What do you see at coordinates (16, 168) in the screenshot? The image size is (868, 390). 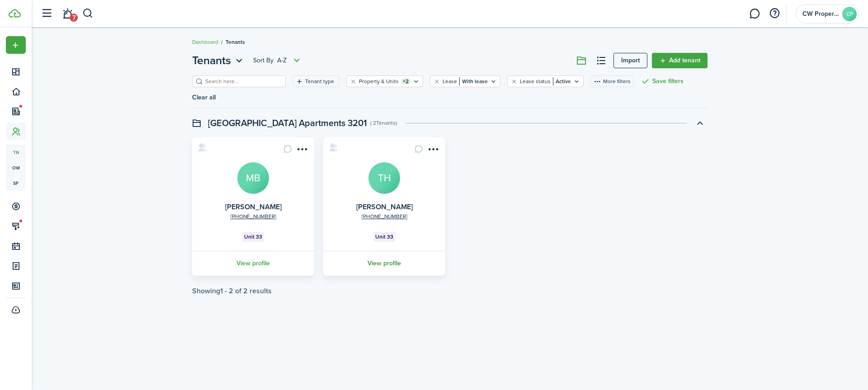 I see `a: ow` at bounding box center [16, 168].